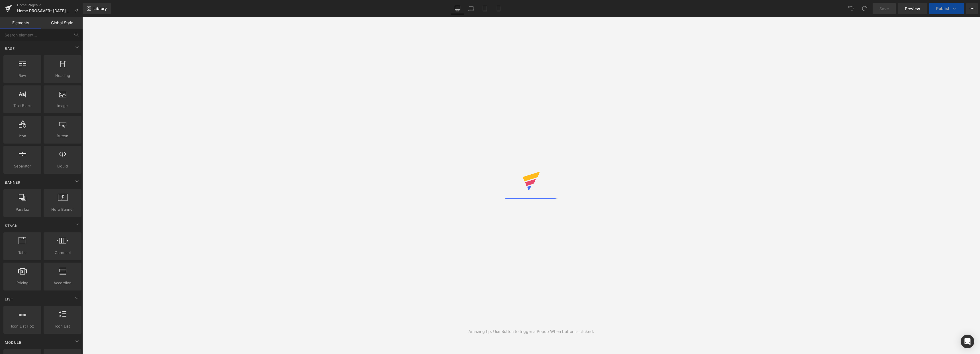  I want to click on span: Module, so click(13, 342).